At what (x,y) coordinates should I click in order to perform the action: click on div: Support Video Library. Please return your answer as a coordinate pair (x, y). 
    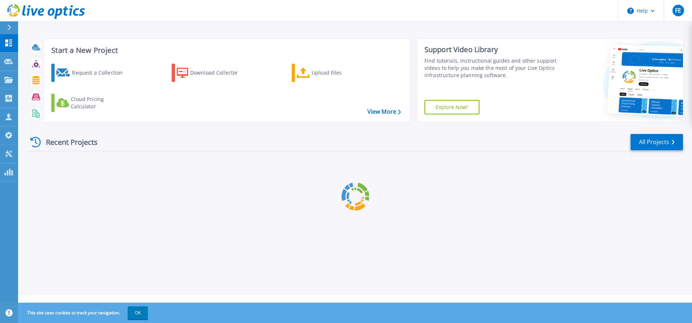
    Looking at the image, I should click on (492, 50).